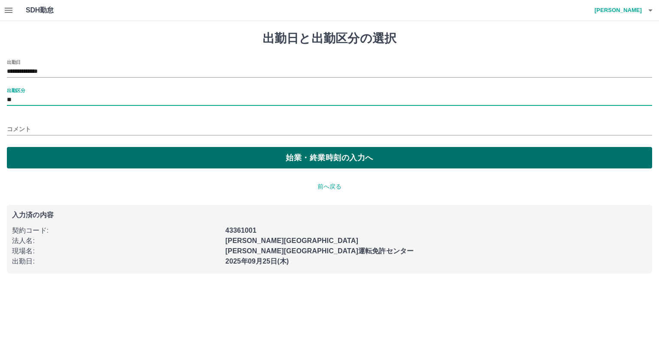 The height and width of the screenshot is (339, 659). I want to click on label: 出勤日, so click(14, 62).